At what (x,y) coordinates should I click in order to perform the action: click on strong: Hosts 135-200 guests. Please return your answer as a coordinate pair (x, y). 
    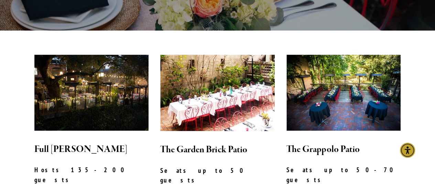
    Looking at the image, I should click on (86, 175).